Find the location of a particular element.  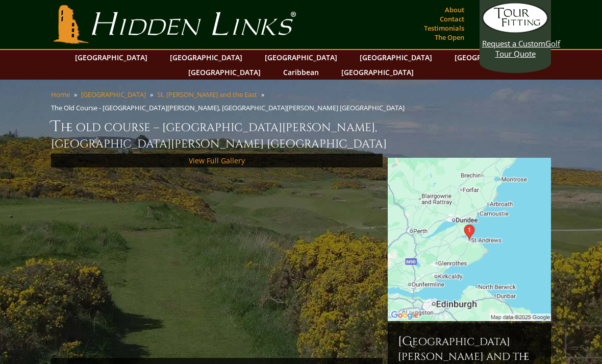

a: Testimonials is located at coordinates (444, 28).